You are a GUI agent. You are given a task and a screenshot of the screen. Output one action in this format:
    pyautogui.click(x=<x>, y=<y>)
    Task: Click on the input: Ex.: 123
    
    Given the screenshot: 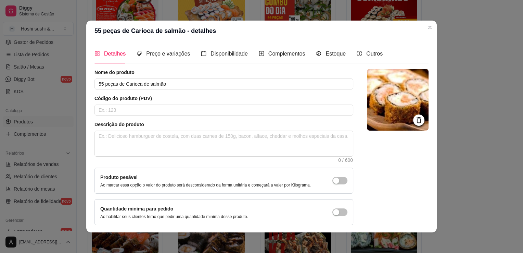 What is the action you would take?
    pyautogui.click(x=224, y=110)
    